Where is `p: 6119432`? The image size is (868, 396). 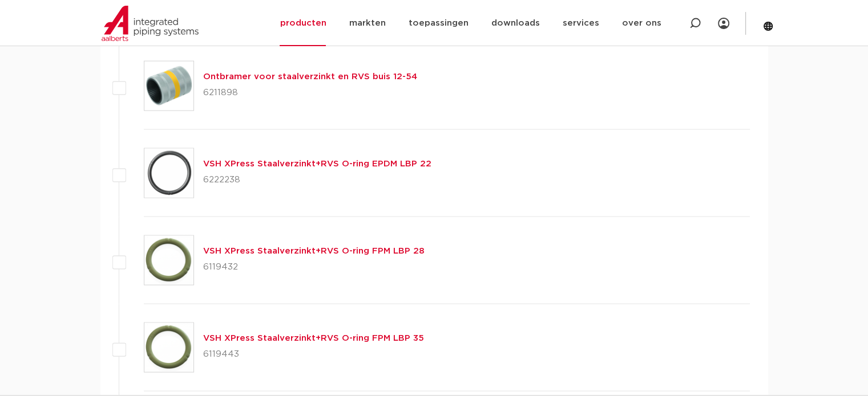
p: 6119432 is located at coordinates (313, 268).